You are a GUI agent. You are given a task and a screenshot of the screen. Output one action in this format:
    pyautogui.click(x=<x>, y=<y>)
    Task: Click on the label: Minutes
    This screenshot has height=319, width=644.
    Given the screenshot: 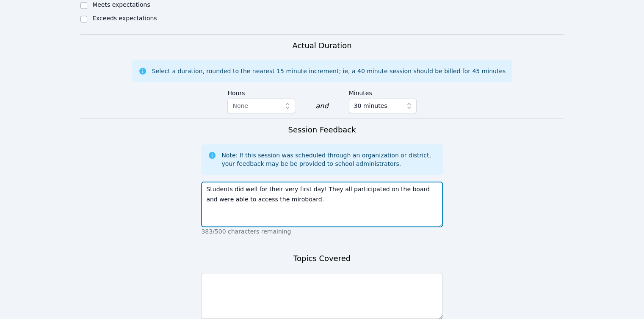 What is the action you would take?
    pyautogui.click(x=382, y=92)
    